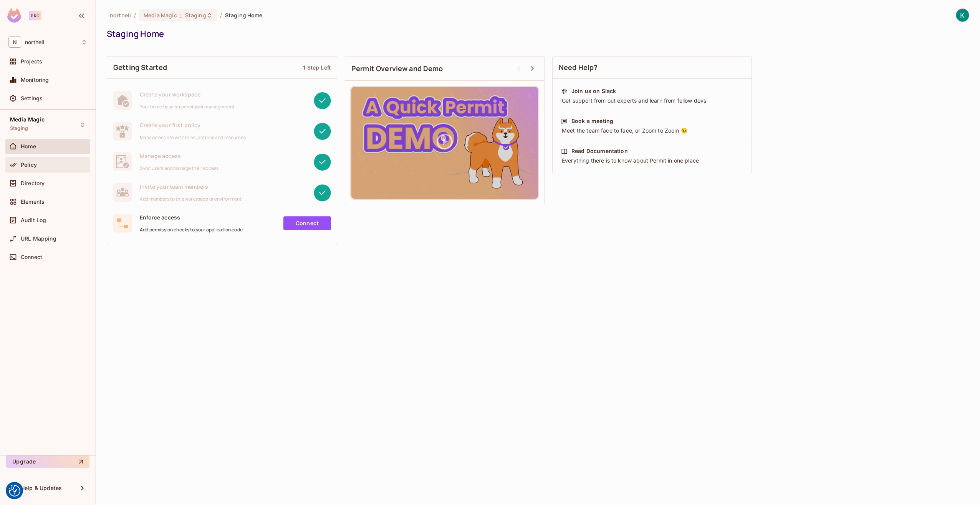 Image resolution: width=980 pixels, height=505 pixels. What do you see at coordinates (187, 94) in the screenshot?
I see `span: Create your workspace` at bounding box center [187, 94].